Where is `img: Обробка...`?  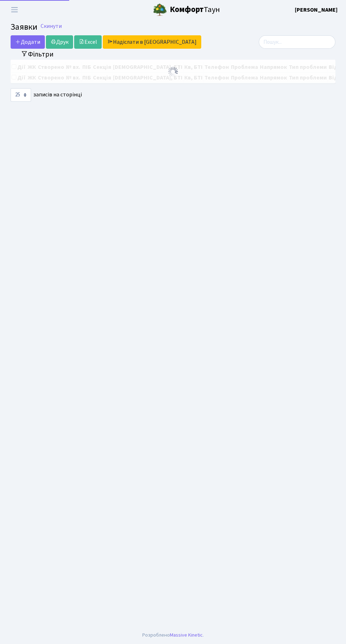
img: Обробка... is located at coordinates (173, 72).